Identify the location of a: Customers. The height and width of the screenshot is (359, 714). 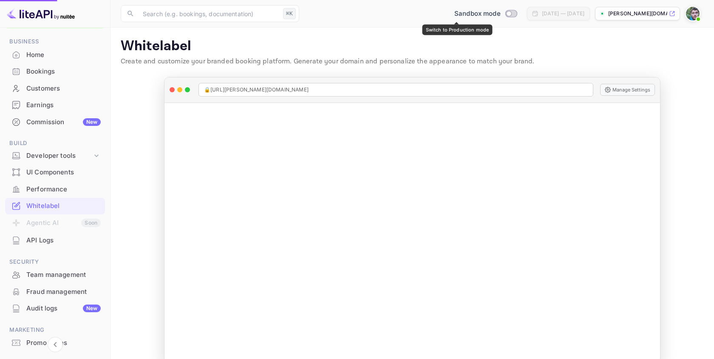
(55, 88).